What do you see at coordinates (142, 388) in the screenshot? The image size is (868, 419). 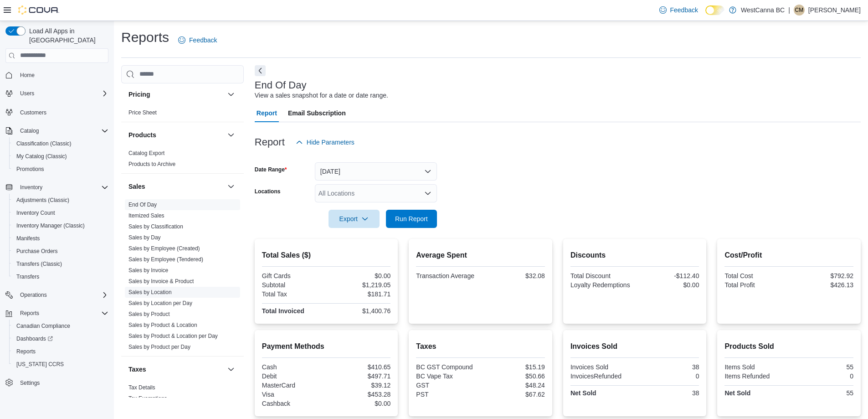 I see `a: Tax Details` at bounding box center [142, 388].